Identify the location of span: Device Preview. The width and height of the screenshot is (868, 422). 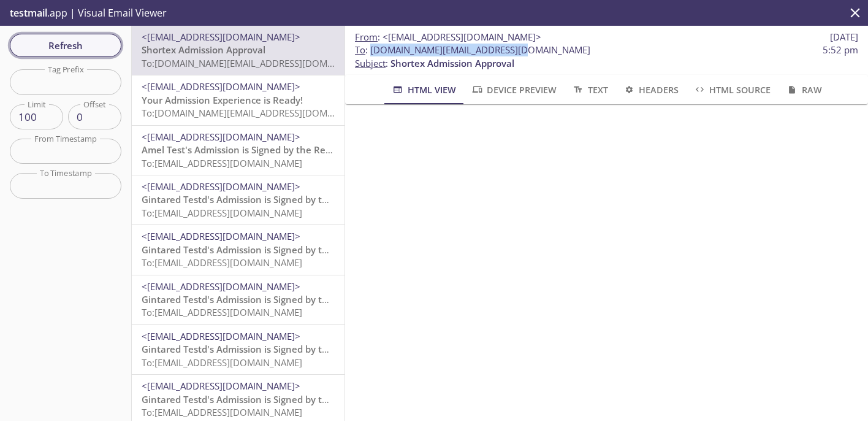
(514, 89).